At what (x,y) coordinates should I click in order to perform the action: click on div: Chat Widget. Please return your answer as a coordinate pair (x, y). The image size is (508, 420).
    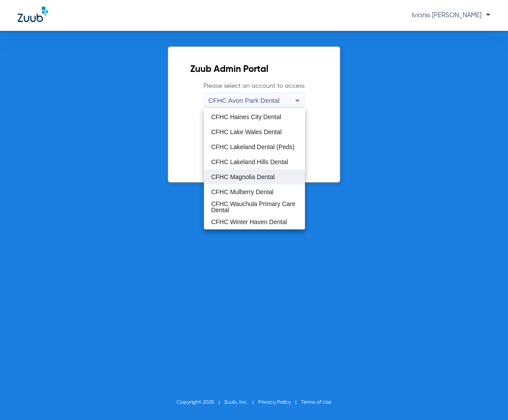
    Looking at the image, I should click on (486, 399).